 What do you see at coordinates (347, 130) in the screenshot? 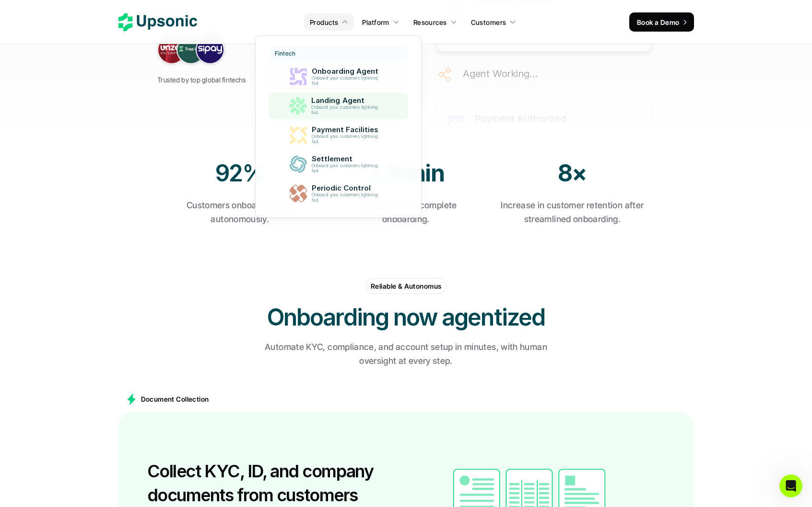
I see `p: Payment Facilities` at bounding box center [347, 130].